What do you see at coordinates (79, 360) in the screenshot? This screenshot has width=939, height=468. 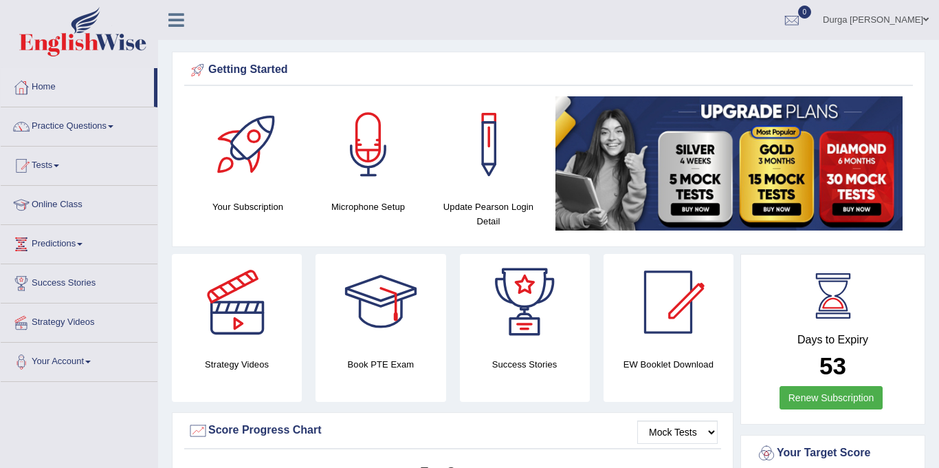 I see `a: Your Account` at bounding box center [79, 360].